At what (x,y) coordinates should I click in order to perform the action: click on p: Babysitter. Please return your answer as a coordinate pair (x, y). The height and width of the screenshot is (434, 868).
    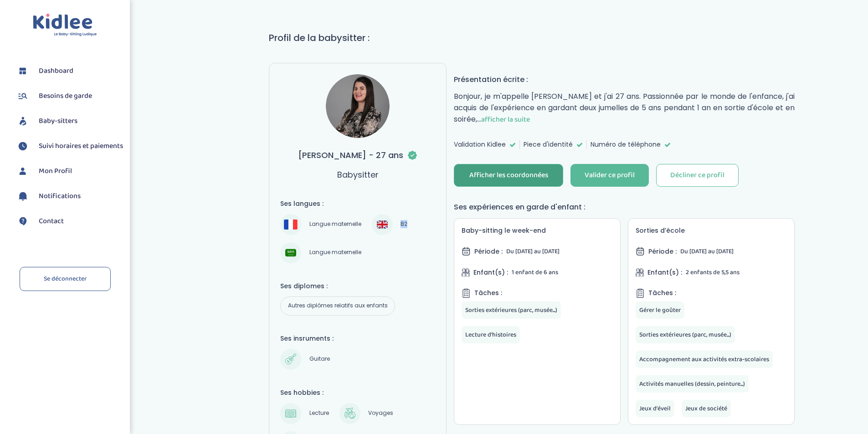
    Looking at the image, I should click on (357, 174).